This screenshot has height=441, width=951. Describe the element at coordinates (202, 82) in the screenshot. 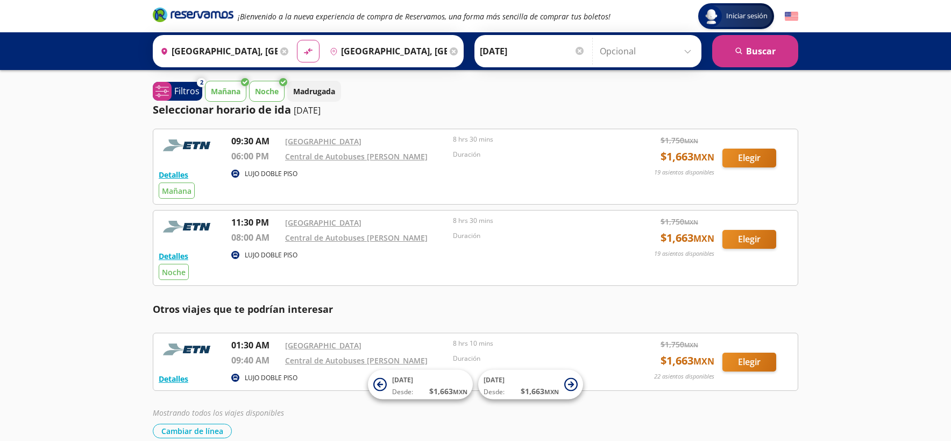

I see `span: 2` at that location.